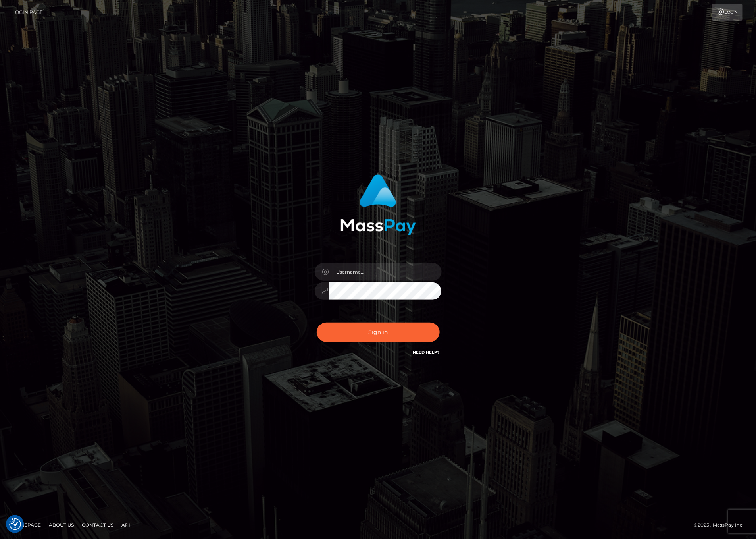 The width and height of the screenshot is (756, 539). Describe the element at coordinates (27, 12) in the screenshot. I see `a: Login Page` at that location.